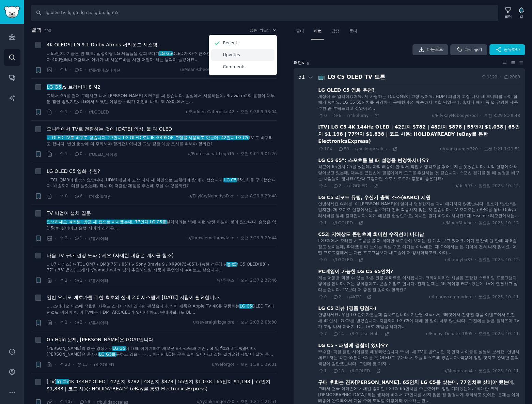 Image resolution: width=532 pixels, height=404 pixels. I want to click on font: 패턴, so click(298, 62).